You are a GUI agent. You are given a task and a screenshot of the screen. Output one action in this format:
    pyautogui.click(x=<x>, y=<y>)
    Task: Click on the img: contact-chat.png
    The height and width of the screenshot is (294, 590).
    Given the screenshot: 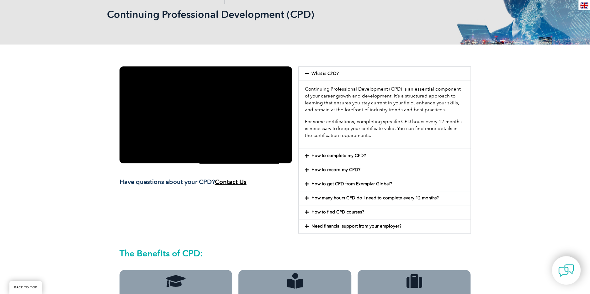 What is the action you would take?
    pyautogui.click(x=566, y=271)
    